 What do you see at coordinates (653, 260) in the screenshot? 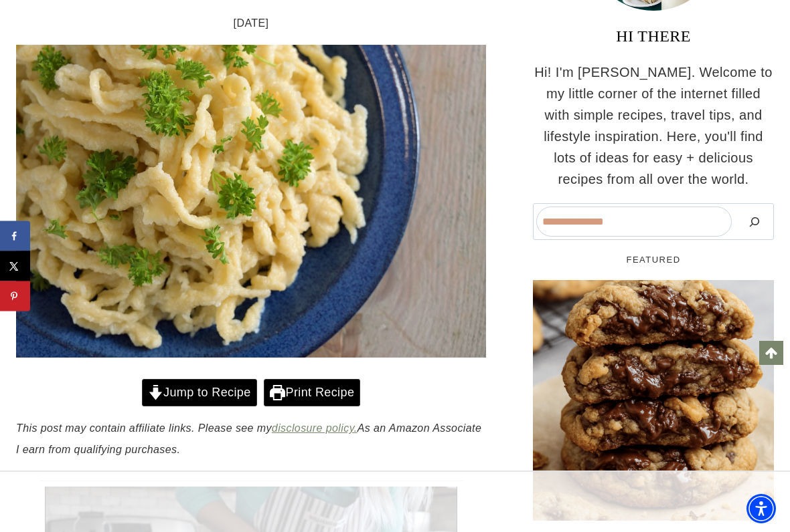
I see `h5: FEATURED` at bounding box center [653, 260].